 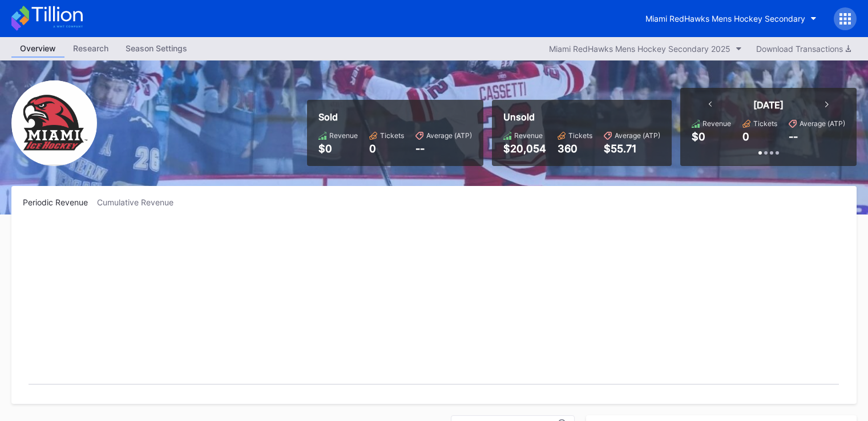 I want to click on button: Miami RedHawks Mens Hockey Secondary 2025, so click(x=645, y=49).